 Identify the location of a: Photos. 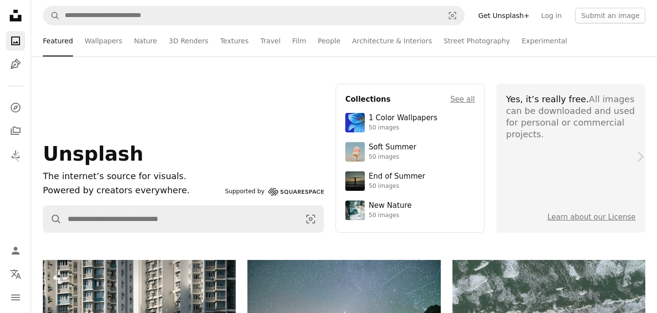
(16, 41).